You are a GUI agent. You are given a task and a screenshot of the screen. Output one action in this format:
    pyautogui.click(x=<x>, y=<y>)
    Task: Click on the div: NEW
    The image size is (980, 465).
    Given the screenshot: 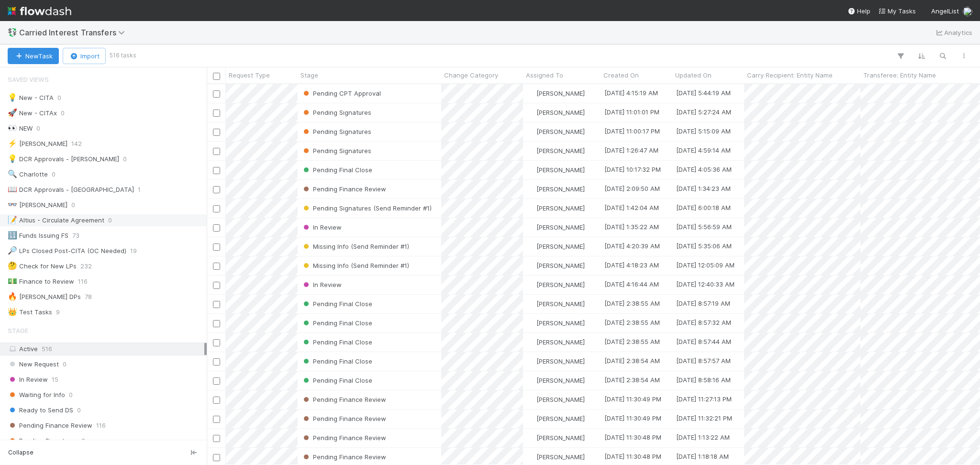 What is the action you would take?
    pyautogui.click(x=20, y=128)
    